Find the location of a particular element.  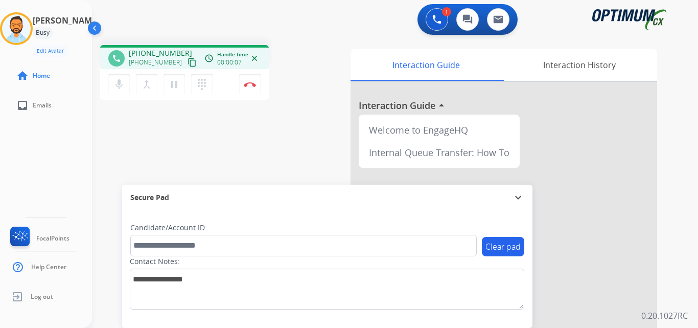

mat-icon: dialpad is located at coordinates (202, 84).